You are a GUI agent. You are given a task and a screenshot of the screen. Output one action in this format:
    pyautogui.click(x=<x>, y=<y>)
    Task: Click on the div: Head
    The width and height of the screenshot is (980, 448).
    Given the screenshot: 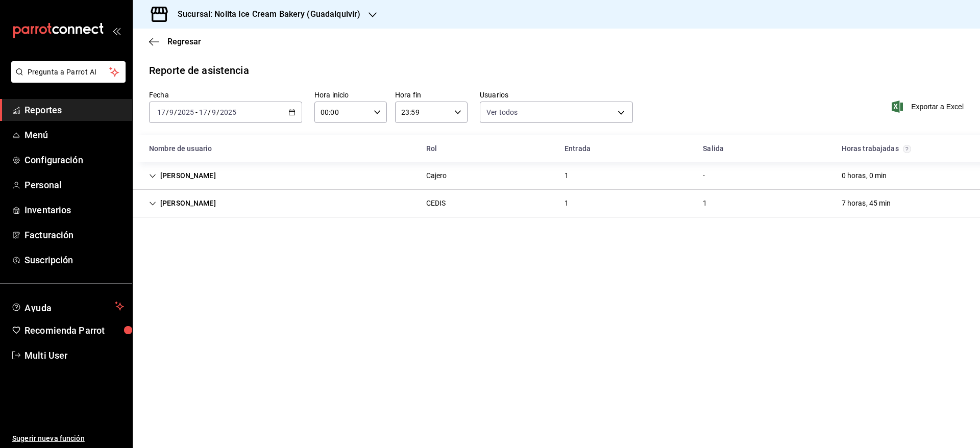 What is the action you would take?
    pyautogui.click(x=557, y=149)
    